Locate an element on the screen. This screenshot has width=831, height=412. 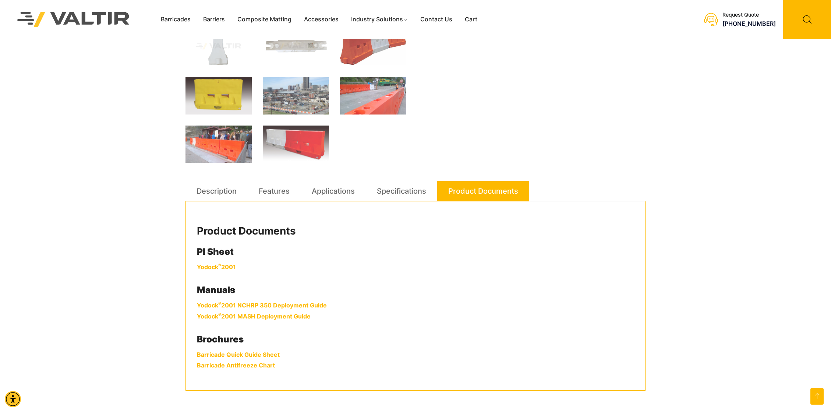
h2: Product Documents is located at coordinates (416, 231).